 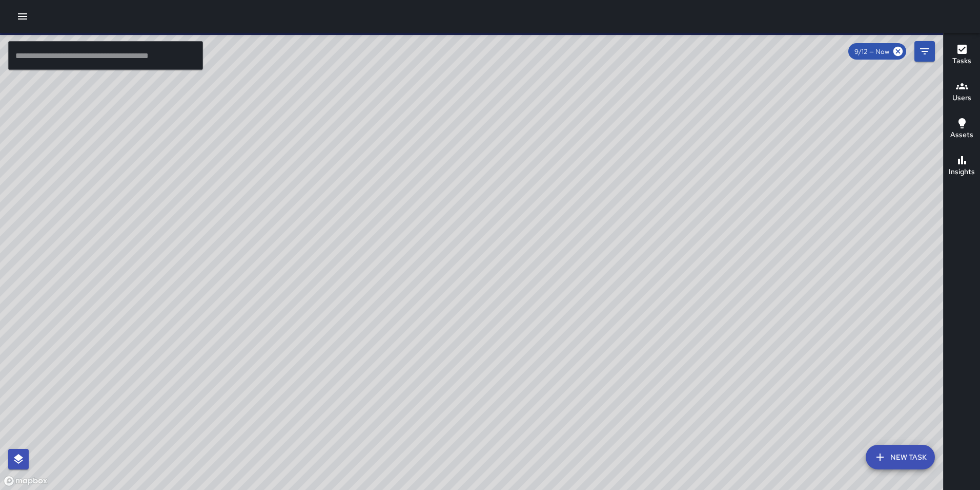 What do you see at coordinates (962, 166) in the screenshot?
I see `button: Insights` at bounding box center [962, 166].